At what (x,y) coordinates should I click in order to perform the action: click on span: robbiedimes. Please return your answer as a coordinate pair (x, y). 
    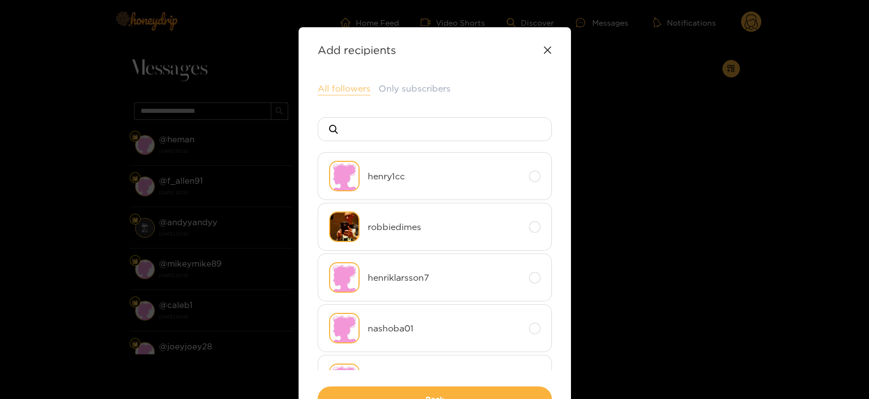
    Looking at the image, I should click on (444, 227).